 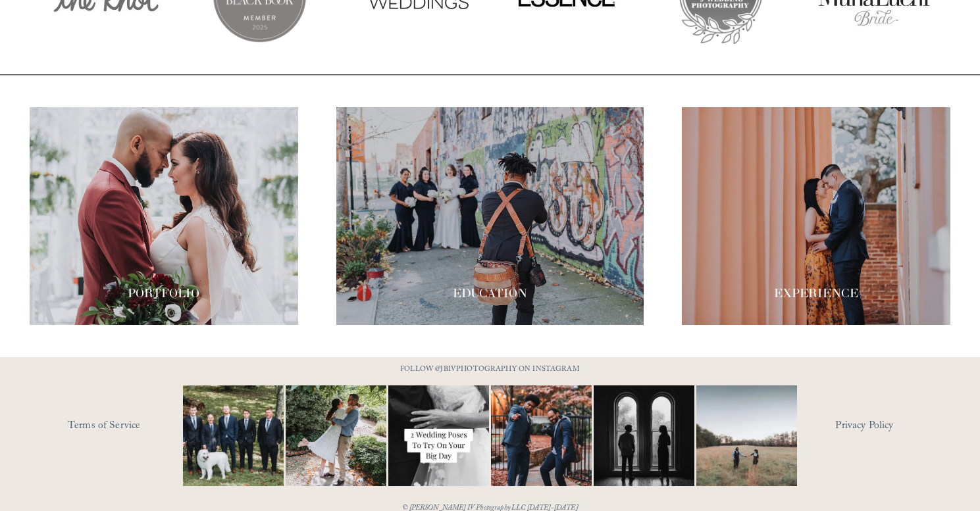 I want to click on p: FOLLOW @JBIVPHOTOGRAPHY ON INSTAGRAM, so click(x=490, y=371).